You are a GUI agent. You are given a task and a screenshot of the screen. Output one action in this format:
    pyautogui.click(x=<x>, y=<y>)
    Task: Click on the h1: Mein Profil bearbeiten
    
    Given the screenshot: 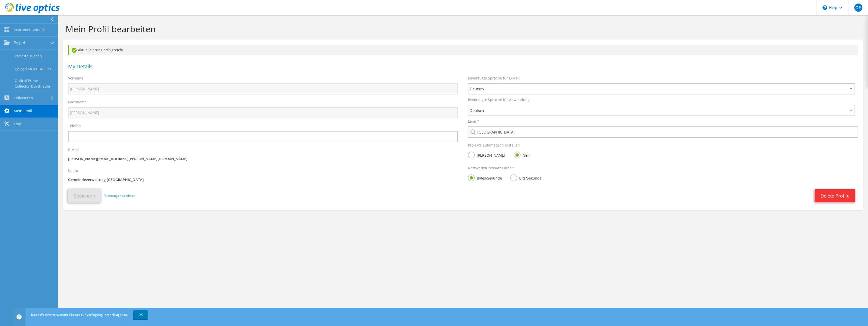 What is the action you would take?
    pyautogui.click(x=461, y=29)
    